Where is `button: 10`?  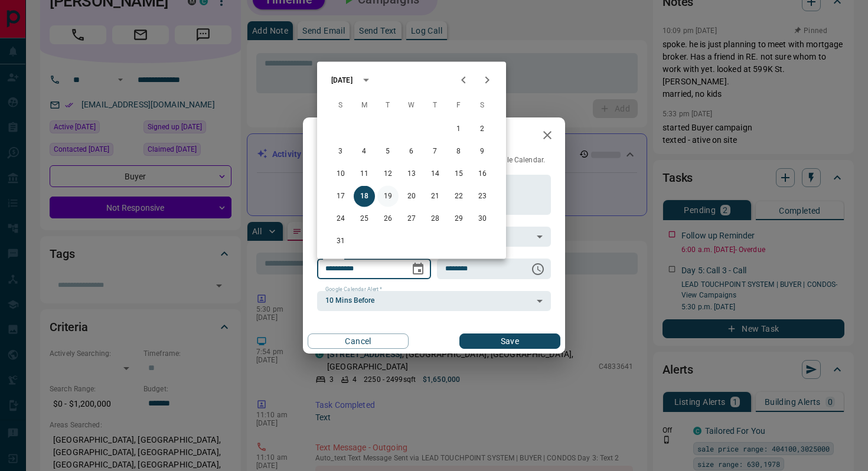
button: 10 is located at coordinates (341, 175).